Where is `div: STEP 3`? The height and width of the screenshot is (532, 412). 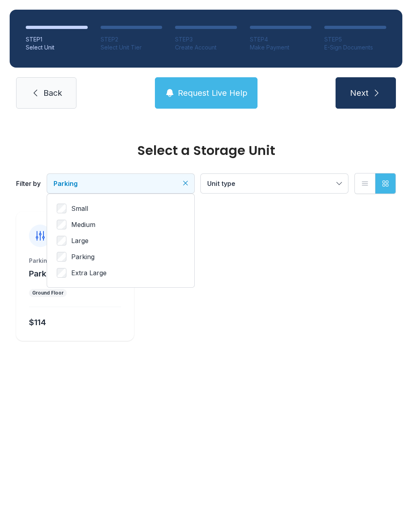 div: STEP 3 is located at coordinates (206, 39).